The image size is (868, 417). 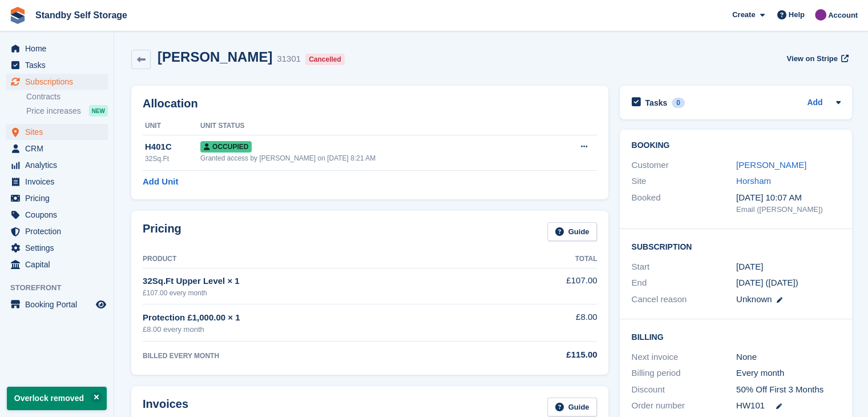 I want to click on span: Occupied, so click(x=226, y=146).